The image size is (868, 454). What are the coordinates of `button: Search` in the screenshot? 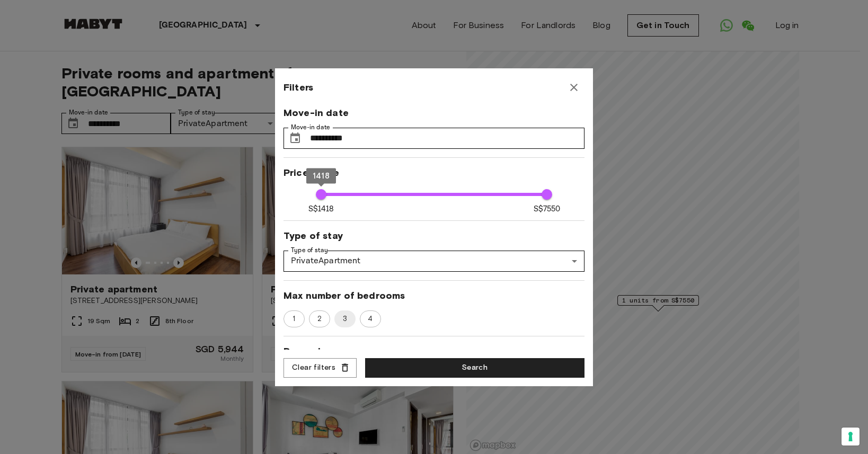 It's located at (475, 368).